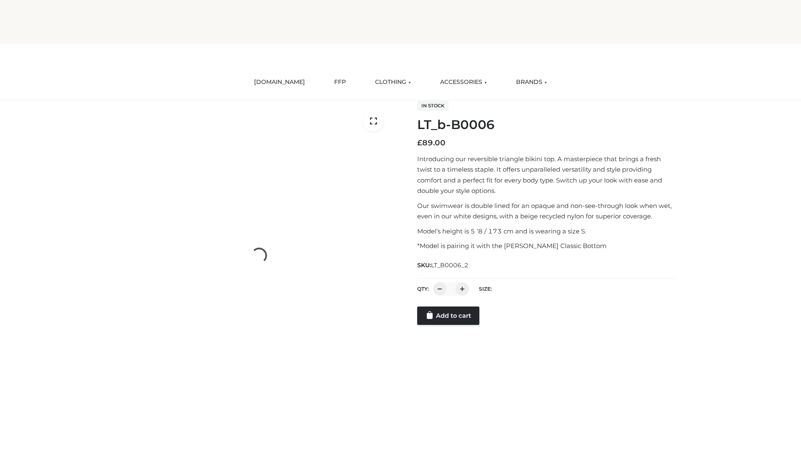  Describe the element at coordinates (432, 143) in the screenshot. I see `bdi: 89.00` at that location.